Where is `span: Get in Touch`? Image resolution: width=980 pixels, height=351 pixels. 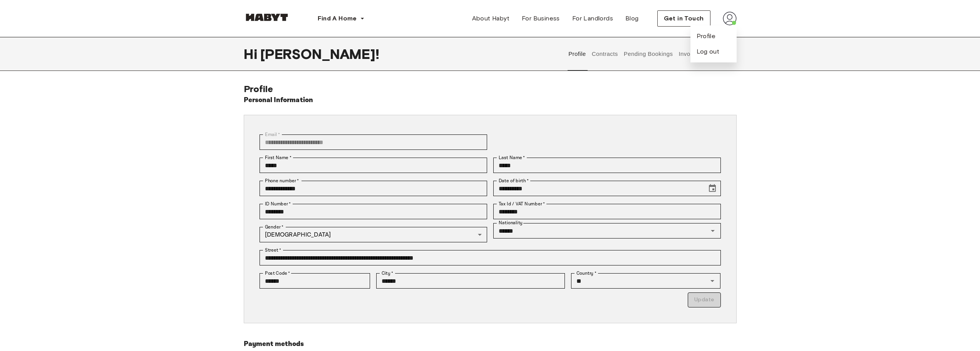
span: Get in Touch is located at coordinates (684, 19).